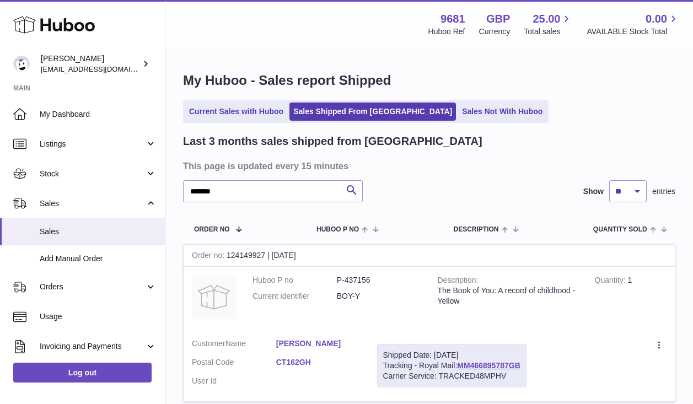 This screenshot has height=404, width=693. What do you see at coordinates (92, 144) in the screenshot?
I see `span: Listings` at bounding box center [92, 144].